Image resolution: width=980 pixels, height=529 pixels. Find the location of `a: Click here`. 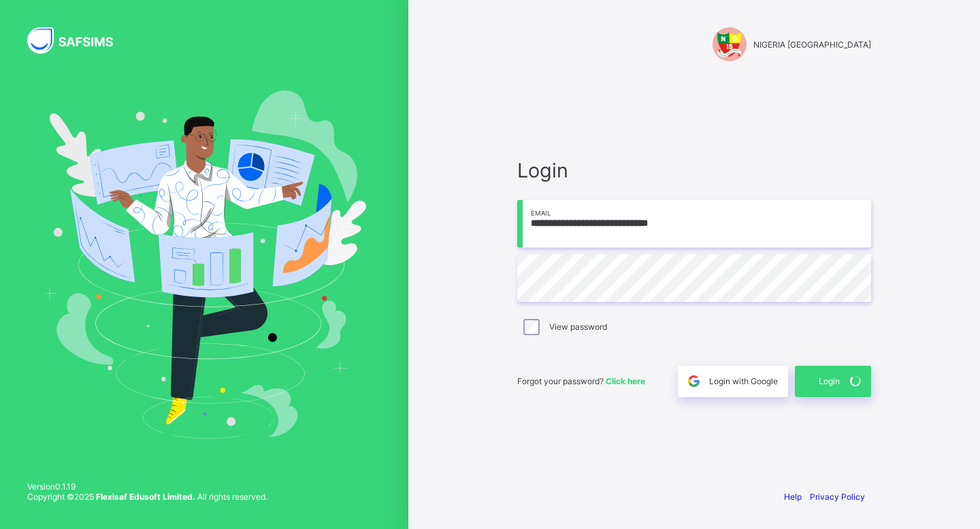

a: Click here is located at coordinates (626, 381).